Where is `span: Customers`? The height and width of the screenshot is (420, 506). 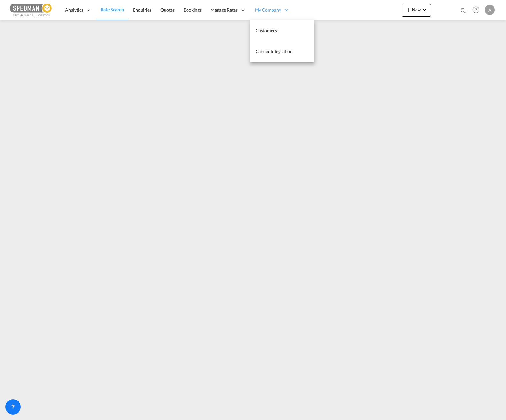
span: Customers is located at coordinates (266, 30).